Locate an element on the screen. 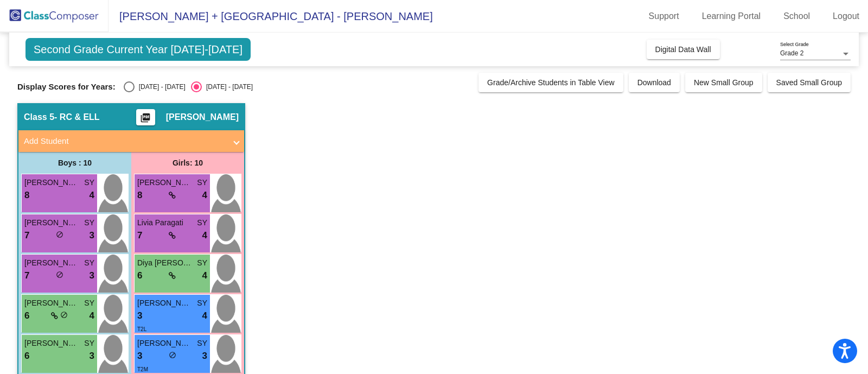 This screenshot has width=868, height=374. button: Digital Data Wall is located at coordinates (683, 49).